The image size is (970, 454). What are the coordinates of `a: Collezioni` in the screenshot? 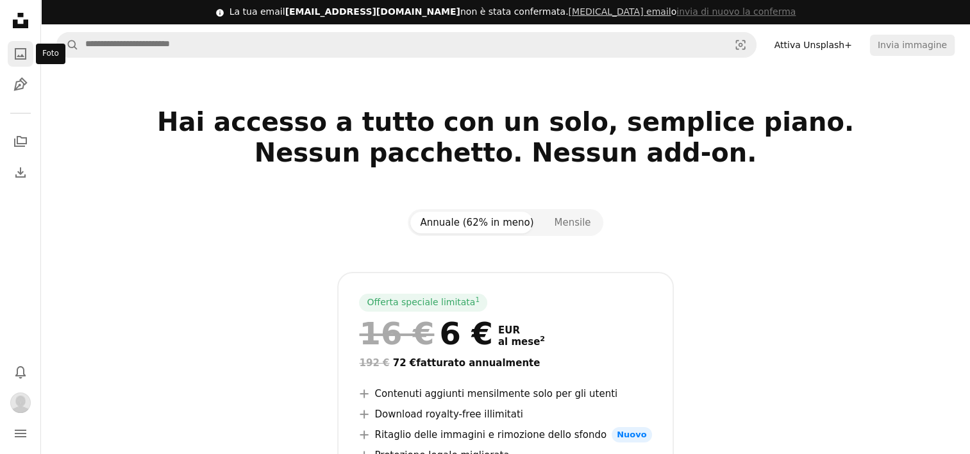 It's located at (21, 142).